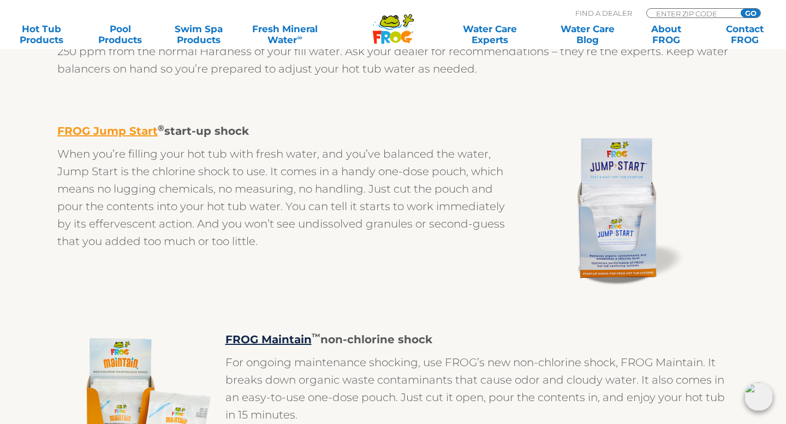  Describe the element at coordinates (281, 198) in the screenshot. I see `p: When you’re filling your hot tub with fresh water, and you’ve balanced the water, Jump Start is t...` at that location.